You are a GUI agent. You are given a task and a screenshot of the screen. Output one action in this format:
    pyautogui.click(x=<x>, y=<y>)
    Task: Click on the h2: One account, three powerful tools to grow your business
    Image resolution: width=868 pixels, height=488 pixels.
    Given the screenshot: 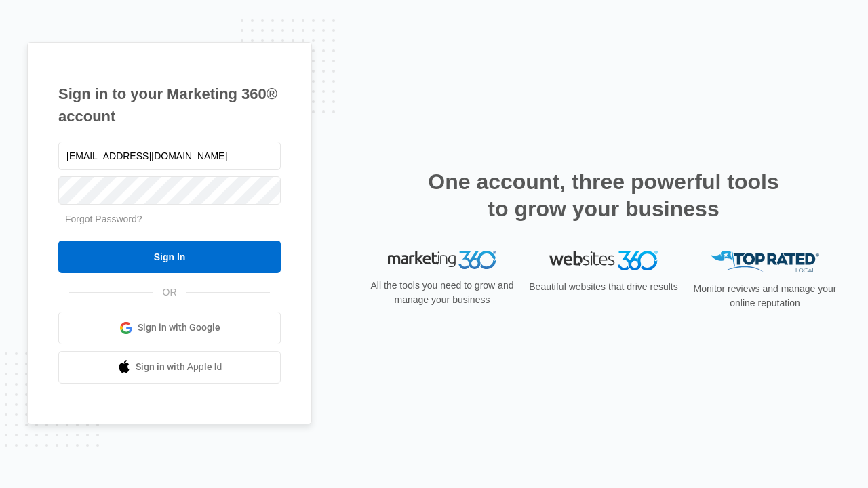 What is the action you would take?
    pyautogui.click(x=603, y=195)
    